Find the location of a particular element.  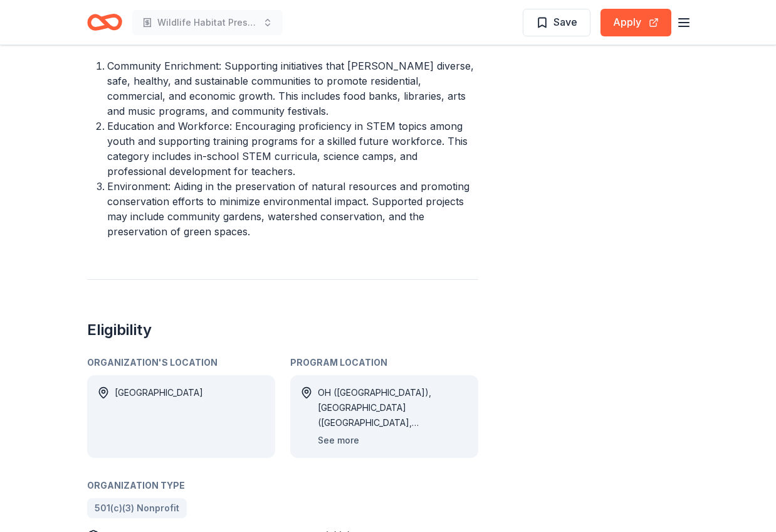

h2: Eligibility is located at coordinates (283, 330).